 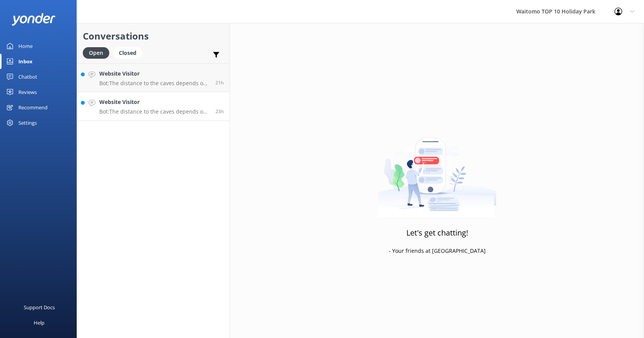 I want to click on h2: Conversations, so click(x=154, y=36).